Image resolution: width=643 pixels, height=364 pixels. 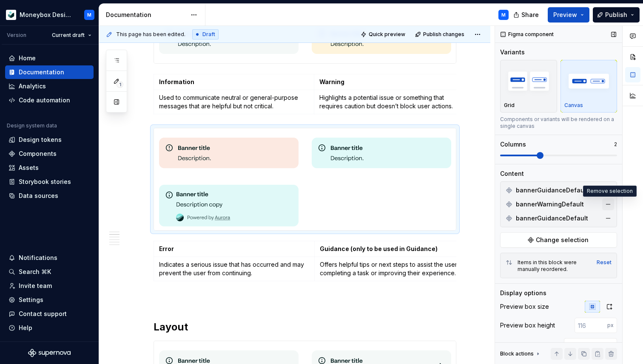 What do you see at coordinates (50, 58) in the screenshot?
I see `a: Home` at bounding box center [50, 58].